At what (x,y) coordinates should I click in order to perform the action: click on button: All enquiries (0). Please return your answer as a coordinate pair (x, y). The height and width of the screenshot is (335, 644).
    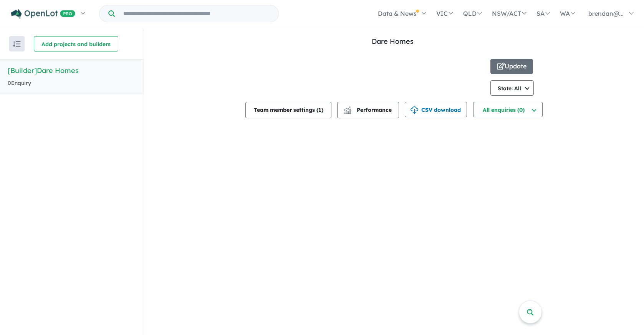
    Looking at the image, I should click on (508, 109).